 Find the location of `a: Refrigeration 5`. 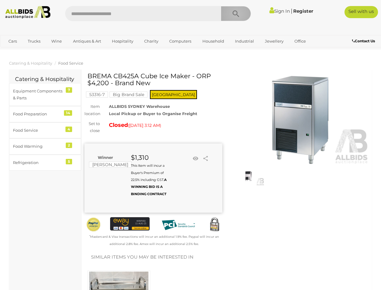

a: Refrigeration 5 is located at coordinates (45, 162).